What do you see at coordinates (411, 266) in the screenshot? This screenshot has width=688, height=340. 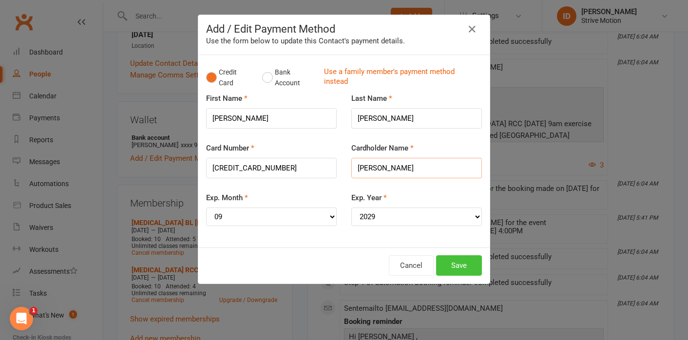 I see `button: Cancel` at bounding box center [411, 266].